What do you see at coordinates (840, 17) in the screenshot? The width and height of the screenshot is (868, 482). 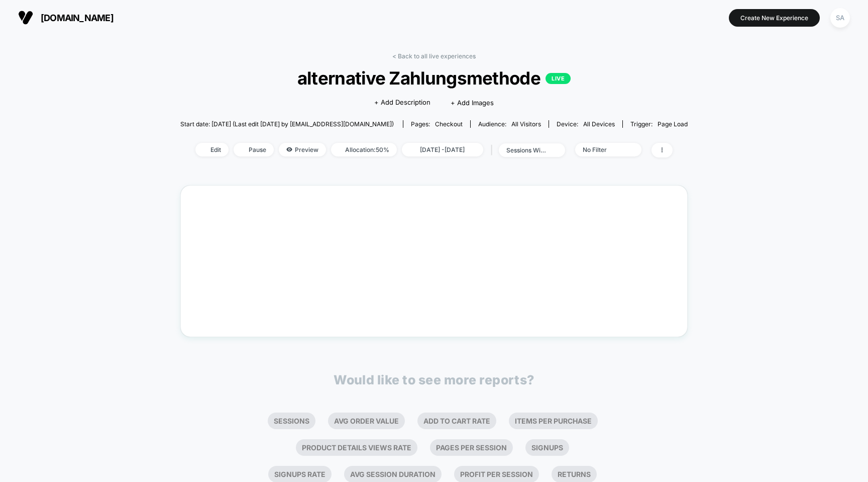 I see `button: SA` at bounding box center [840, 17].